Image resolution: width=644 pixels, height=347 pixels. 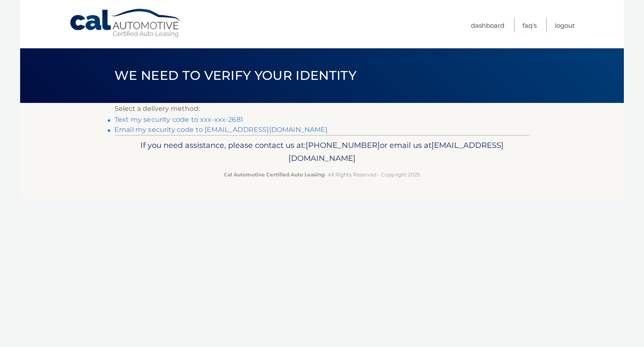 What do you see at coordinates (529, 25) in the screenshot?
I see `a: FAQ's` at bounding box center [529, 25].